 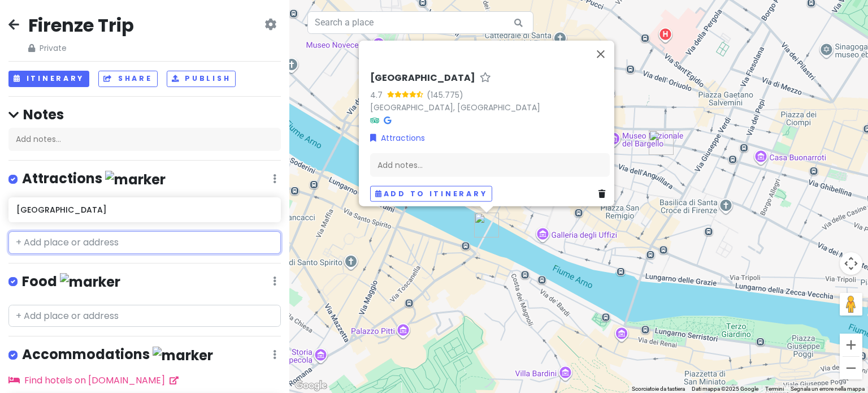 I want to click on div: (145.775), so click(x=444, y=94).